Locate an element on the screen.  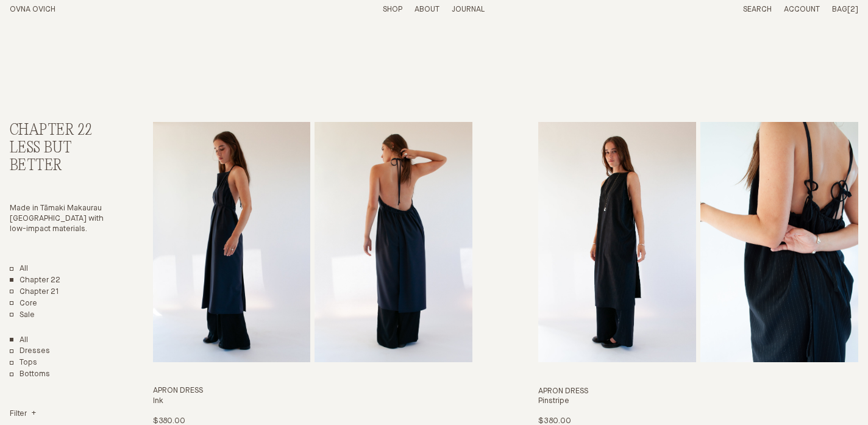
a: Show All is located at coordinates (18, 341).